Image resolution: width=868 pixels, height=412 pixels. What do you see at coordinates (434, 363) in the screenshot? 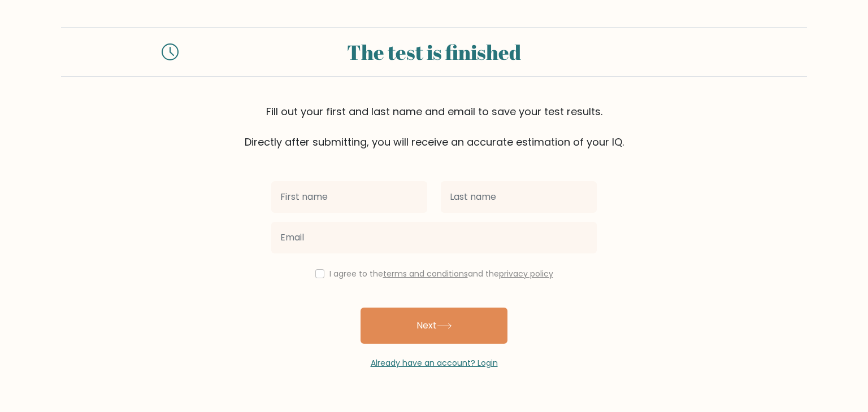
I see `a: Already have an account? Login` at bounding box center [434, 363].